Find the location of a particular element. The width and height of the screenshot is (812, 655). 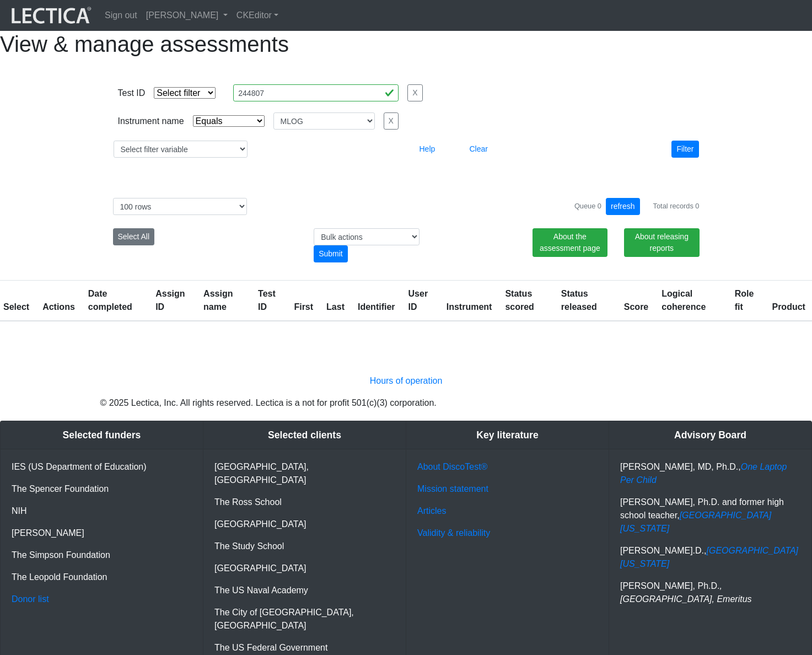

a: Help is located at coordinates (427, 148).